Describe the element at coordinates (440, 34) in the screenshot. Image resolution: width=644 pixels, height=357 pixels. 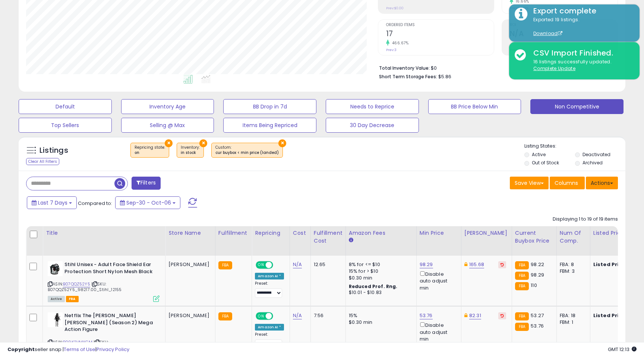
I see `h2: 17` at that location.